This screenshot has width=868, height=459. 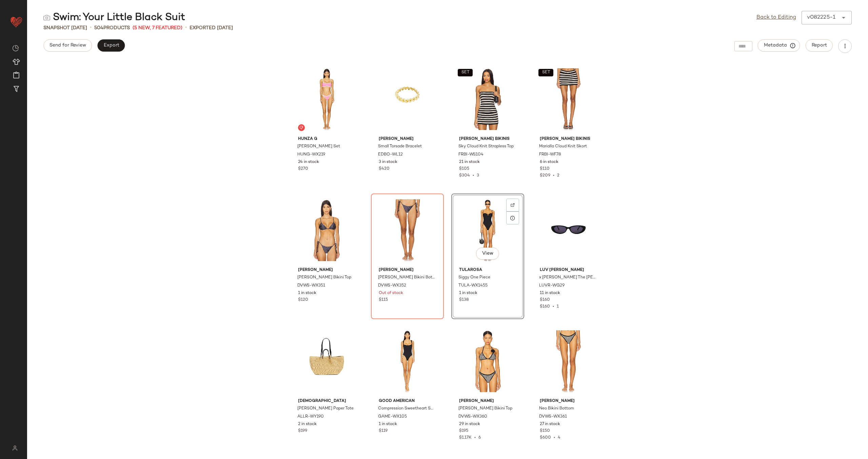 I want to click on span: Send for Review, so click(x=67, y=45).